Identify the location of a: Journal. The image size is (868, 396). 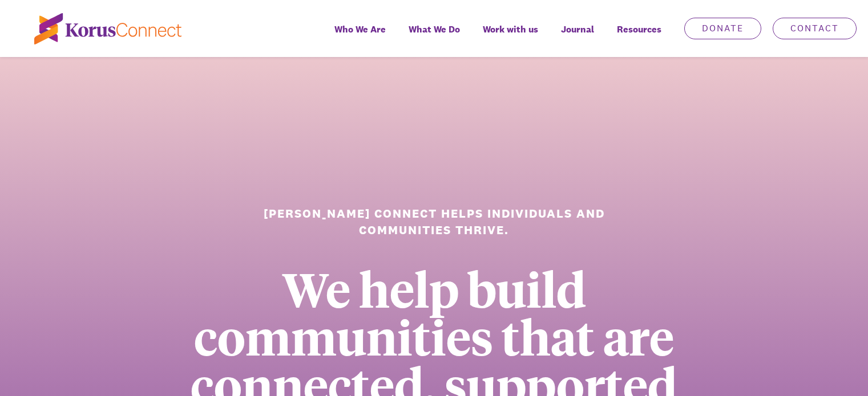
(578, 37).